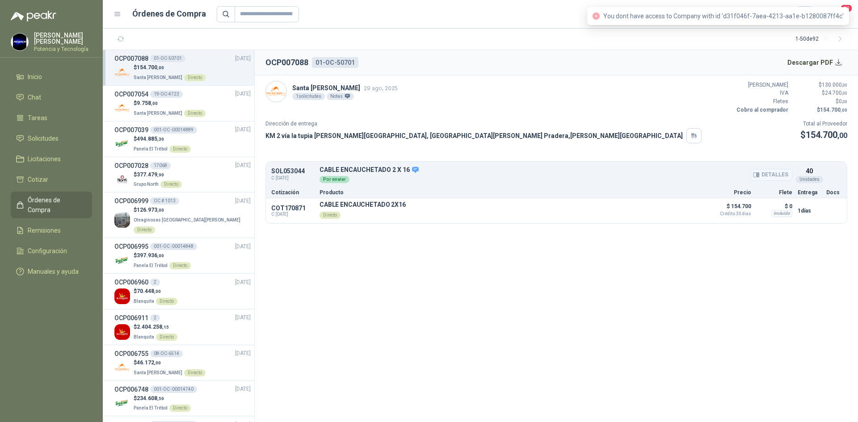 The image size is (858, 422). What do you see at coordinates (836, 93) in the screenshot?
I see `span: 24.700` at bounding box center [836, 93].